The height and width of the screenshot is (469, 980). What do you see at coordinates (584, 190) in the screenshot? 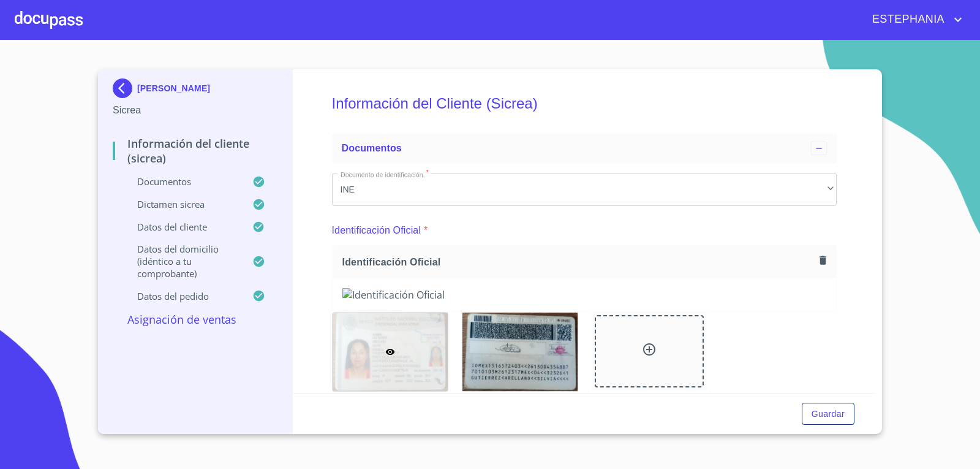
I see `div: INE` at bounding box center [584, 190].